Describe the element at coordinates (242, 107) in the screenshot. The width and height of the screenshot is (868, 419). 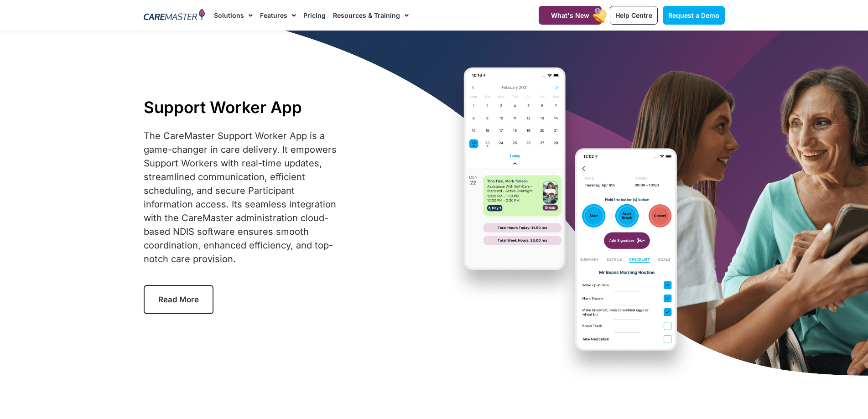
I see `h1: Support Worker App` at that location.